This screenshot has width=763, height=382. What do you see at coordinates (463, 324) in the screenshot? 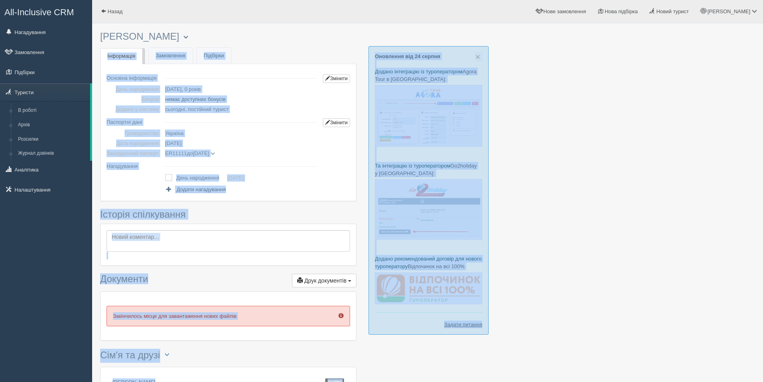
I see `a: Задати питання` at bounding box center [463, 324].